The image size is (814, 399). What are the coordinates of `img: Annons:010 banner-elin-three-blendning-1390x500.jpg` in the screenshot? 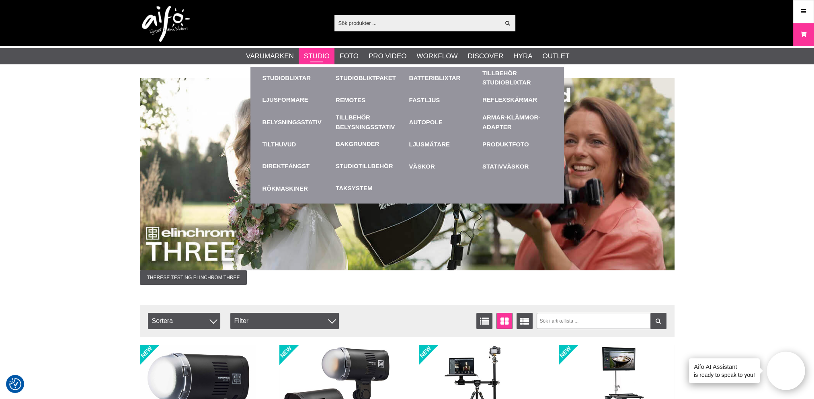 It's located at (407, 174).